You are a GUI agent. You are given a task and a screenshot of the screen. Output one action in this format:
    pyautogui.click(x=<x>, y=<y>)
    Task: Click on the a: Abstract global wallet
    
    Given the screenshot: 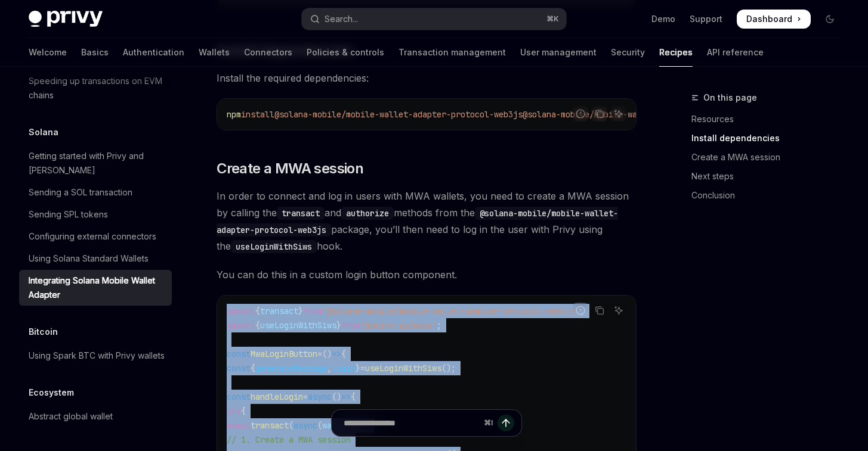 What is the action you would take?
    pyautogui.click(x=96, y=417)
    